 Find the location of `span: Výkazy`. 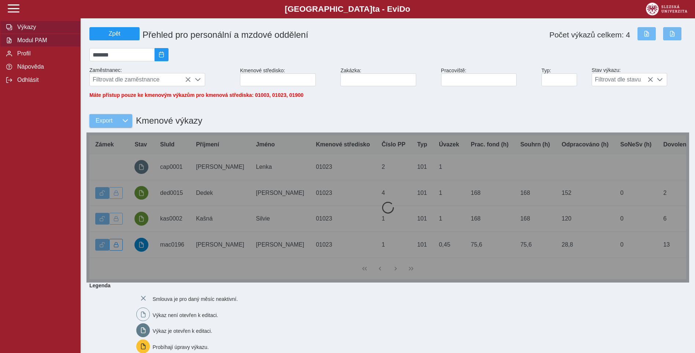

span: Výkazy is located at coordinates (45, 27).